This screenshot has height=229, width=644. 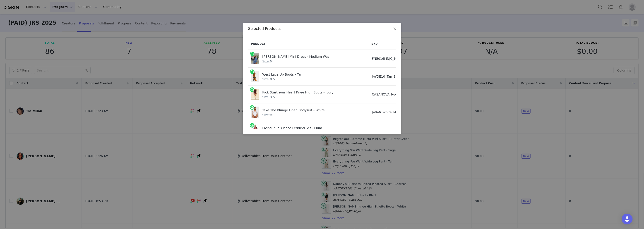 What do you see at coordinates (395, 29) in the screenshot?
I see `button: Close` at bounding box center [395, 29].